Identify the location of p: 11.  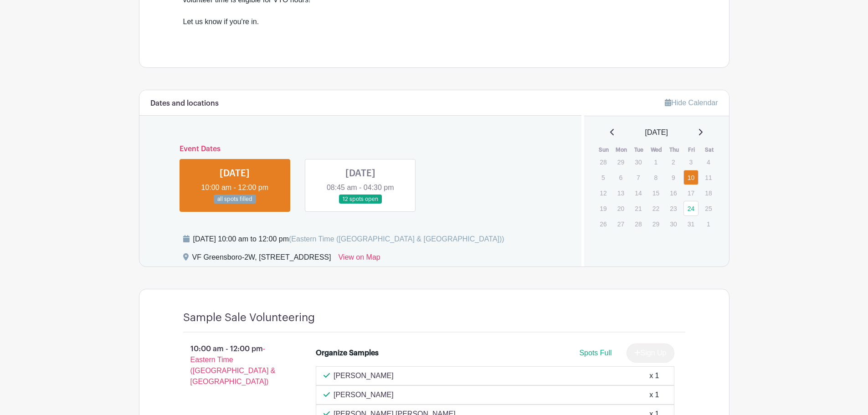
(708, 177).